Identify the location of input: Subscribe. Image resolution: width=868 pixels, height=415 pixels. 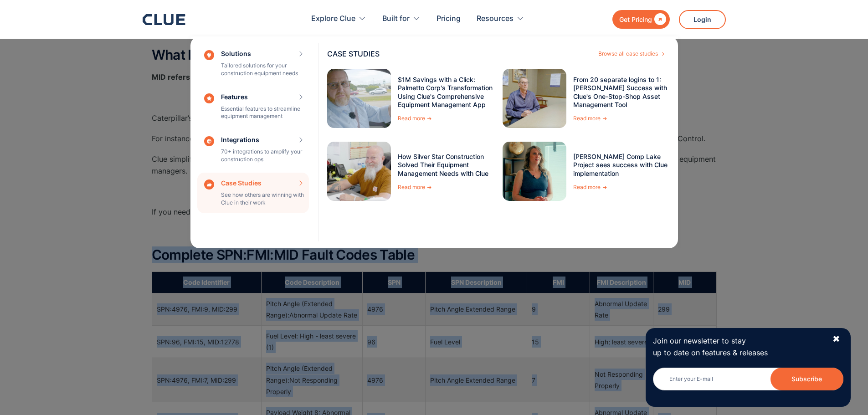
(807, 379).